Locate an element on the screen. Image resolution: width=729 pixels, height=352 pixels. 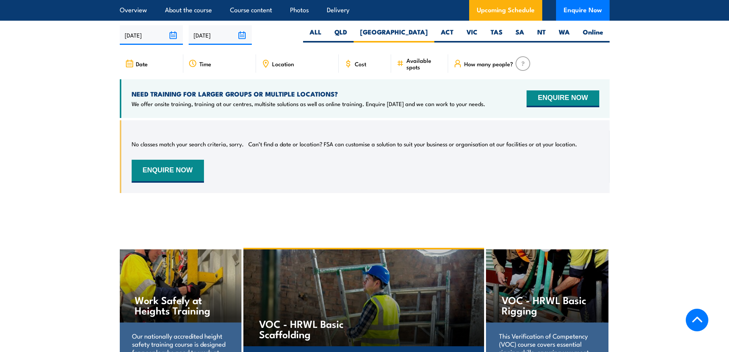
h4: NEED TRAINING FOR LARGER GROUPS OR MULTIPLE LOCATIONS? is located at coordinates (309, 94).